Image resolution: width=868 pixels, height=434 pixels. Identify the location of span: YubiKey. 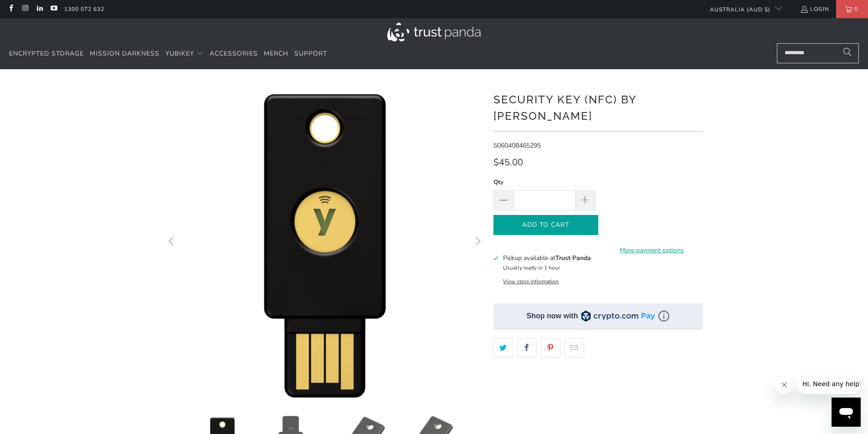
(179, 53).